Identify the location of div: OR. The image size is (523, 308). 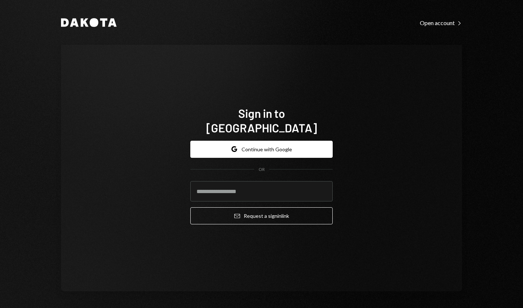
(261, 169).